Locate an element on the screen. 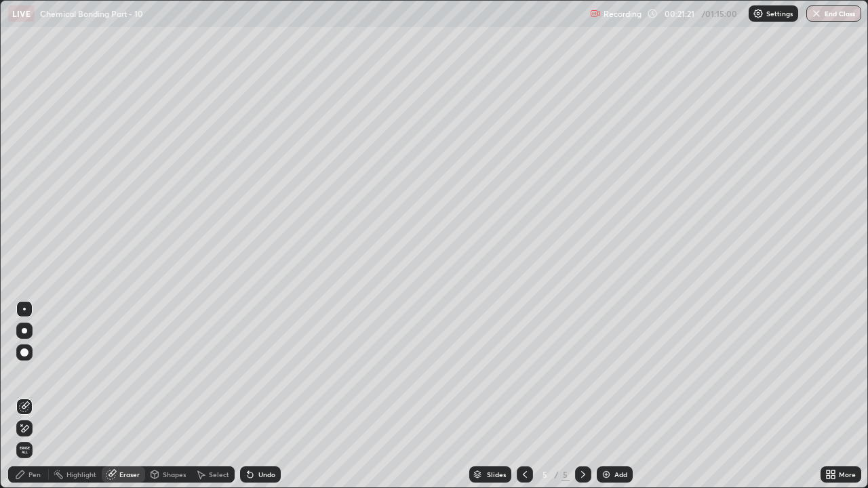  div: Shapes is located at coordinates (174, 475).